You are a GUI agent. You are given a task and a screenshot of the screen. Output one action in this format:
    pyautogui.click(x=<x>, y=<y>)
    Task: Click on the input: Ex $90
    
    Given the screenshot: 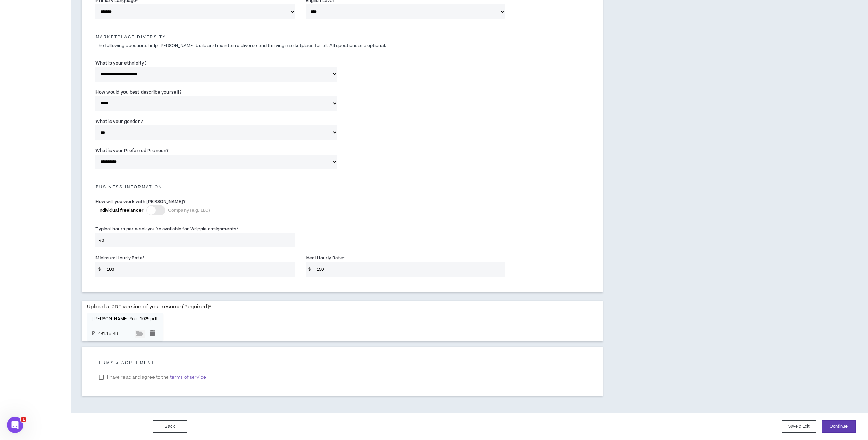 What is the action you would take?
    pyautogui.click(x=409, y=269)
    